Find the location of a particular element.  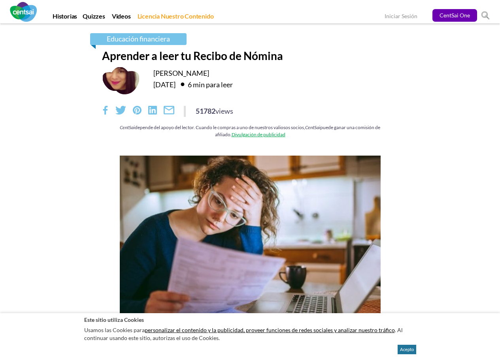

a: Iniciar Sesión is located at coordinates (401, 17).